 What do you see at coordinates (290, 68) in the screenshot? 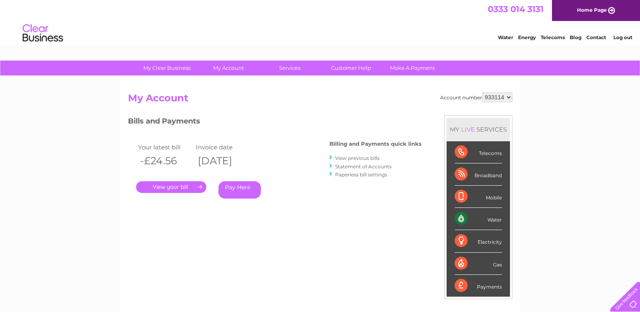
I see `a: Services` at bounding box center [290, 68].